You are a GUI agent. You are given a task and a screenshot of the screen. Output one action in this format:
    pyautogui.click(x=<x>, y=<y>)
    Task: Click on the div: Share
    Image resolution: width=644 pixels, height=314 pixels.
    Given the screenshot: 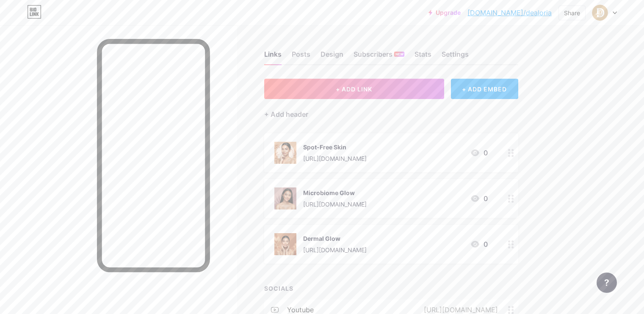 What is the action you would take?
    pyautogui.click(x=572, y=13)
    